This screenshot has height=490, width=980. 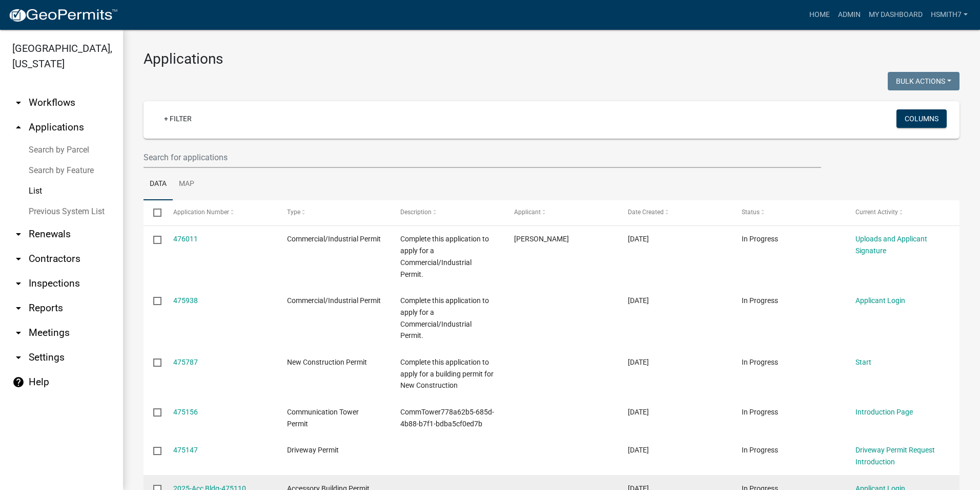 I want to click on datatable-header-cell: Application Number, so click(x=220, y=212).